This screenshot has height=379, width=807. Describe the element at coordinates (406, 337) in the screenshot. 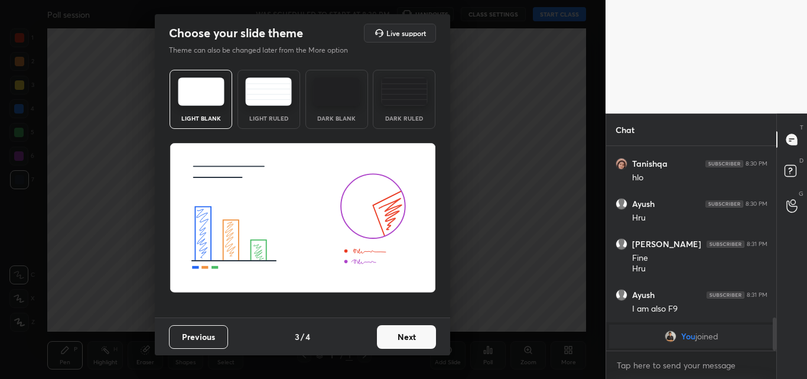

I see `button: Next` at that location.